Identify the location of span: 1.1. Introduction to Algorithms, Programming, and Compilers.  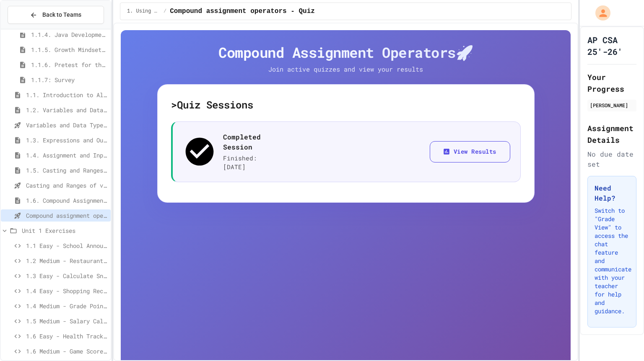
(66, 94).